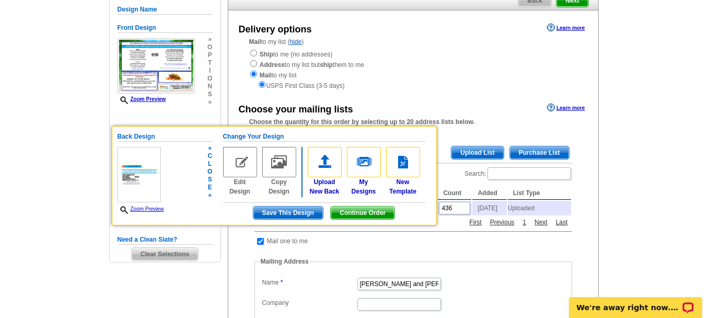 Image resolution: width=709 pixels, height=318 pixels. Describe the element at coordinates (210, 156) in the screenshot. I see `span: c` at that location.